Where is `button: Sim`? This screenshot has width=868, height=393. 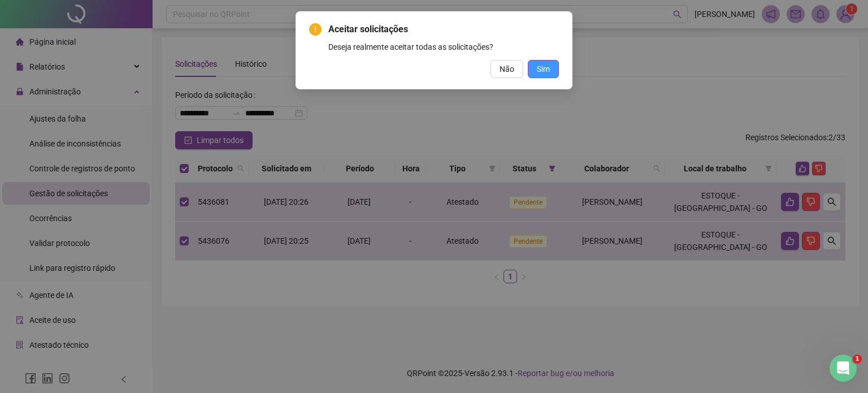
button: Sim is located at coordinates (543, 69).